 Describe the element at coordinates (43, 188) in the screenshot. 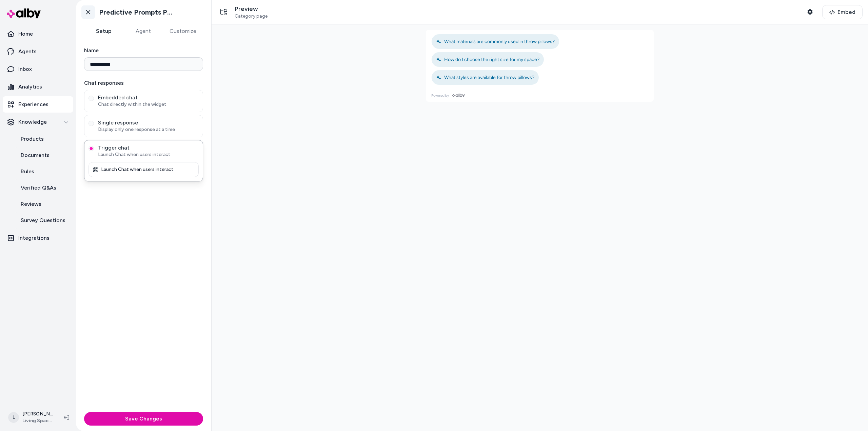

I see `a: Verified Q&As` at that location.